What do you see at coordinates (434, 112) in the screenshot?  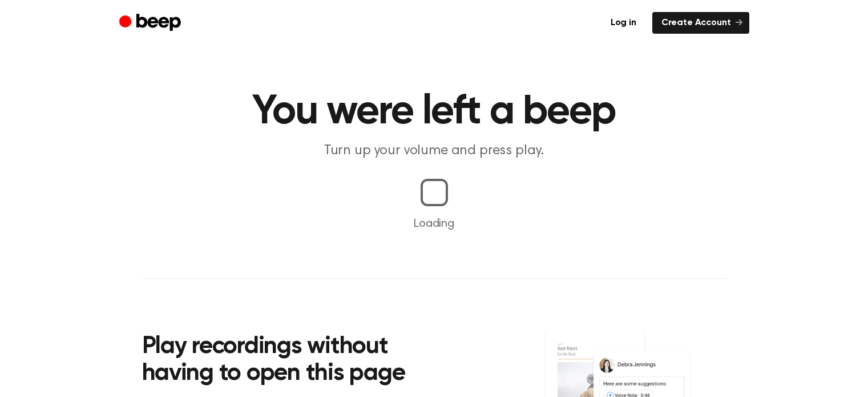 I see `h1: You were left a beep` at bounding box center [434, 112].